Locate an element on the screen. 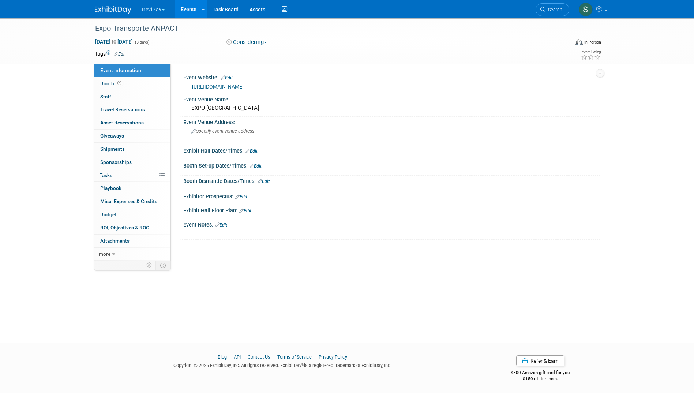 The width and height of the screenshot is (694, 393). span: Sponsorships is located at coordinates (116, 162).